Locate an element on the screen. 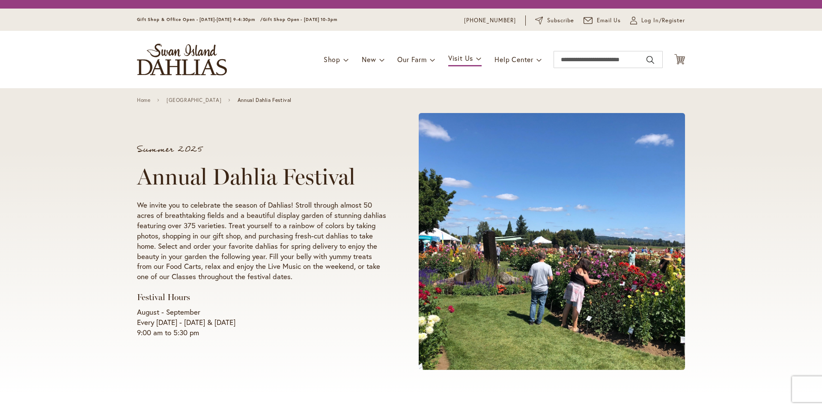  a: store logo is located at coordinates (182, 60).